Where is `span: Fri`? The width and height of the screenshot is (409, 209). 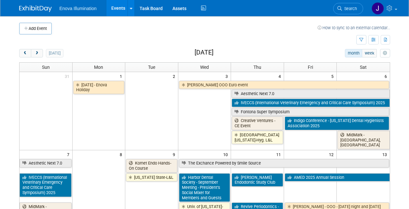 span: Fri is located at coordinates (310, 67).